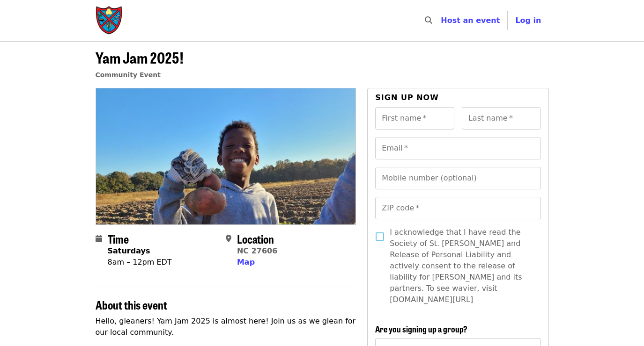 Image resolution: width=644 pixels, height=346 pixels. Describe the element at coordinates (257, 251) in the screenshot. I see `a: NC 27606` at that location.